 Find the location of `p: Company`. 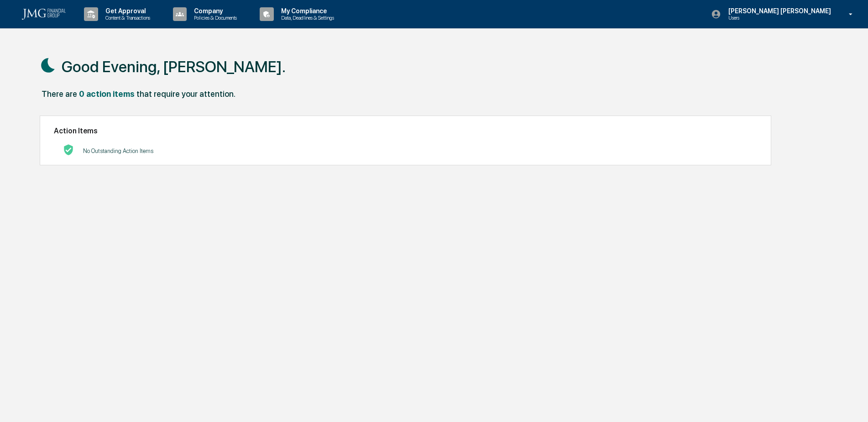

p: Company is located at coordinates (214, 11).